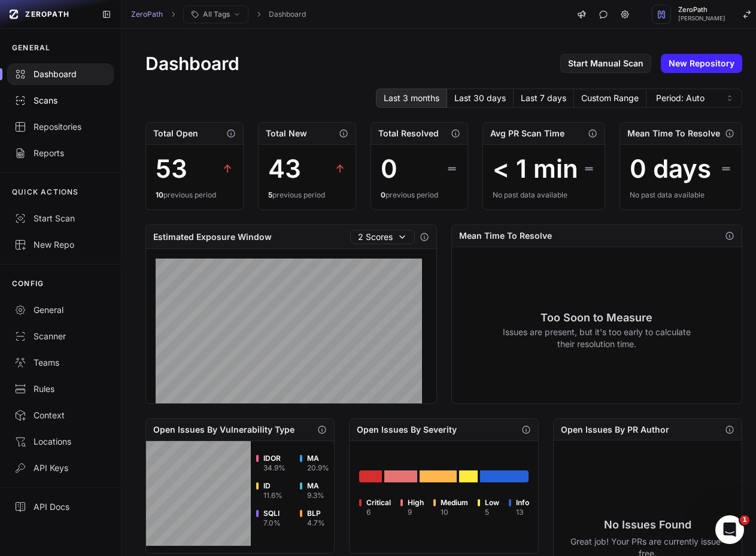 The height and width of the screenshot is (556, 756). What do you see at coordinates (492, 512) in the screenshot?
I see `div: 5` at bounding box center [492, 512].